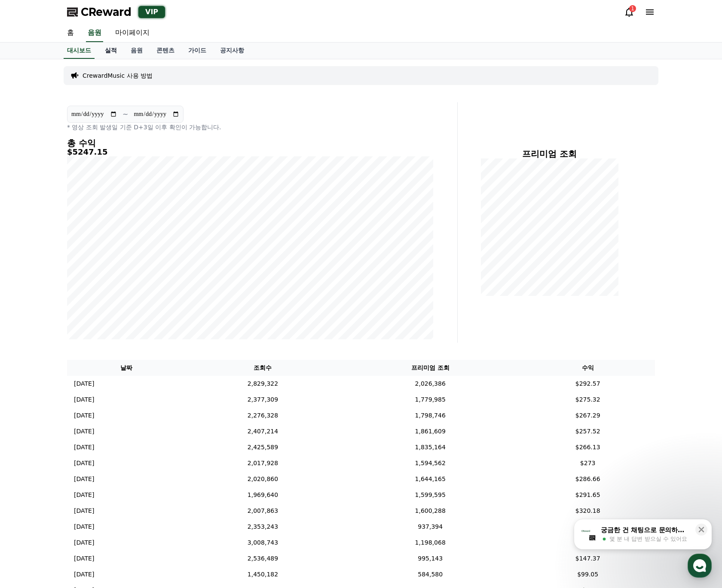 This screenshot has width=722, height=588. What do you see at coordinates (111, 51) in the screenshot?
I see `a: 실적` at bounding box center [111, 51].